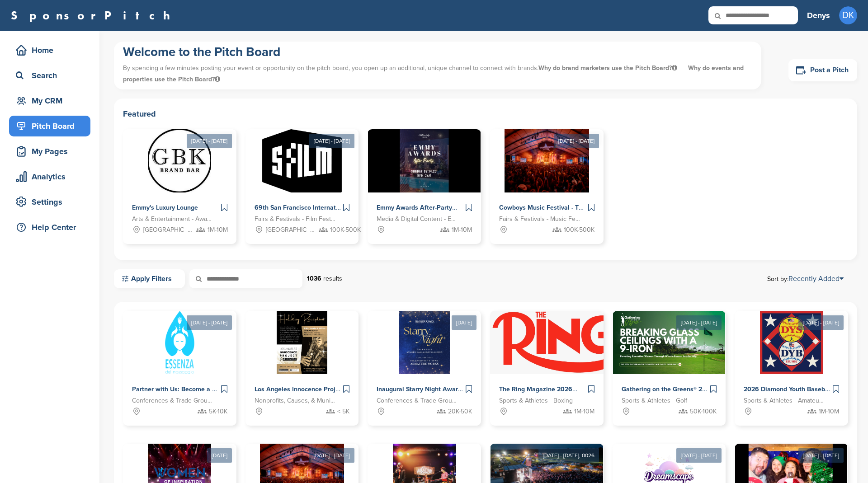 This screenshot has height=483, width=868. Describe the element at coordinates (819, 15) in the screenshot. I see `h3: Denys` at that location.